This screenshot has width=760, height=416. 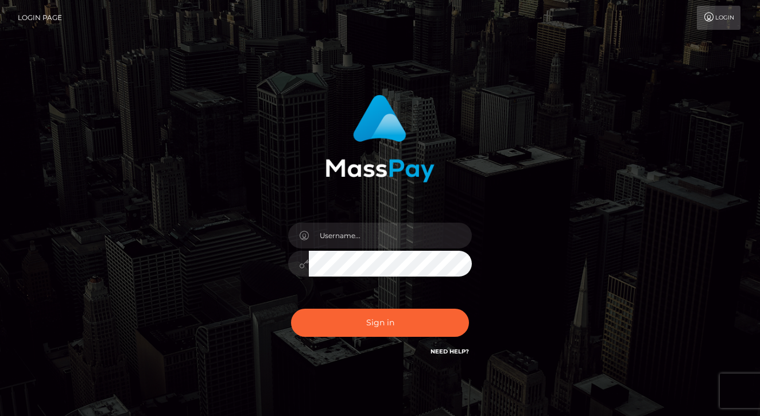 I want to click on a: Login Page, so click(x=40, y=18).